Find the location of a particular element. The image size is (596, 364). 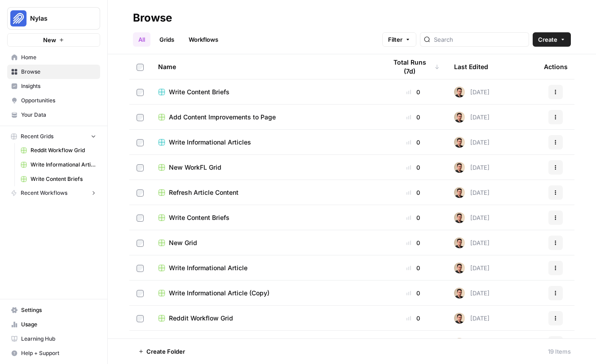

button: New is located at coordinates (54, 40).